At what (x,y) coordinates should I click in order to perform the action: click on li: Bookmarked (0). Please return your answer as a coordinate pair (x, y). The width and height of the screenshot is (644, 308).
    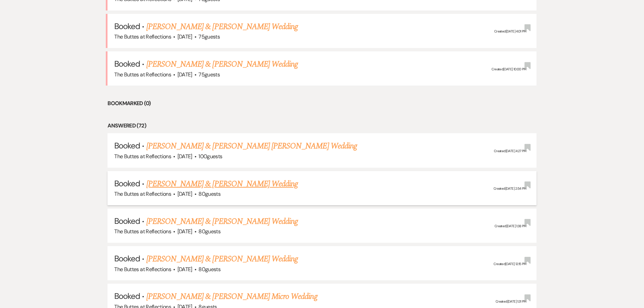
    Looking at the image, I should click on (322, 103).